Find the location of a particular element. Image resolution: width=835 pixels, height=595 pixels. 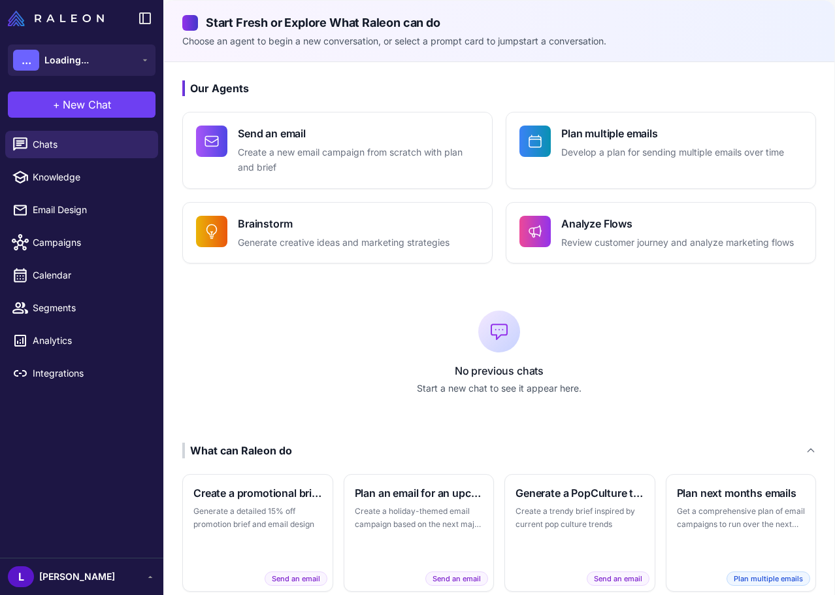

div: L is located at coordinates (21, 576).